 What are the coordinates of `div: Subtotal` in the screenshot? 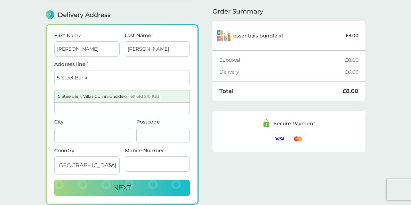 It's located at (282, 60).